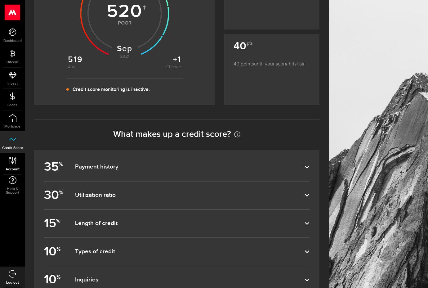  I want to click on dfn: Length of credit, so click(190, 223).